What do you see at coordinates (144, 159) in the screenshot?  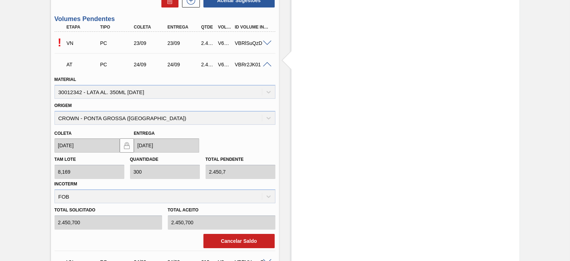 I see `label: Quantidade` at bounding box center [144, 159].